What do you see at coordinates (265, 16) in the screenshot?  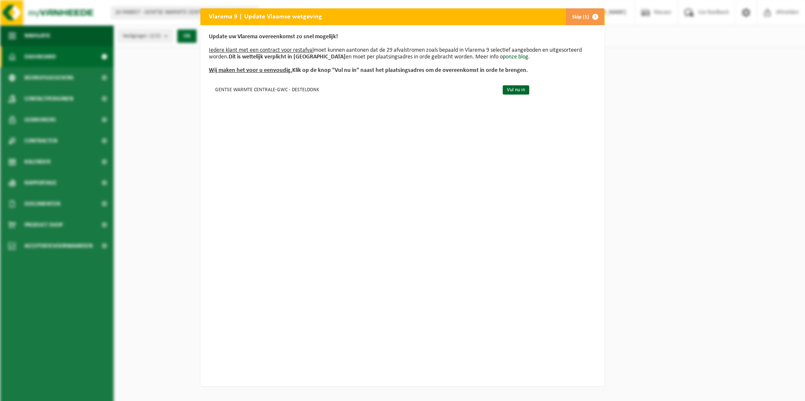 I see `h2: Vlarema 9 | Update Vlaamse wetgeving` at bounding box center [265, 16].